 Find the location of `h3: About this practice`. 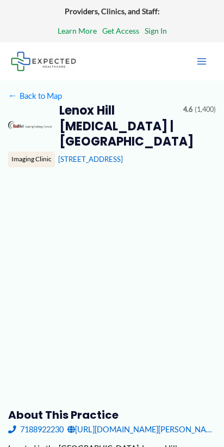

h3: About this practice is located at coordinates (112, 415).